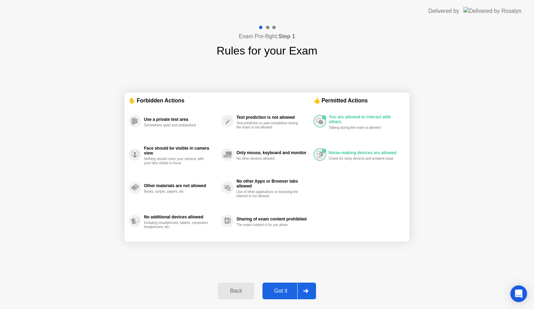 This screenshot has height=309, width=534. I want to click on div: Including smartphones, tablets, computers, headphones, etc., so click(177, 225).